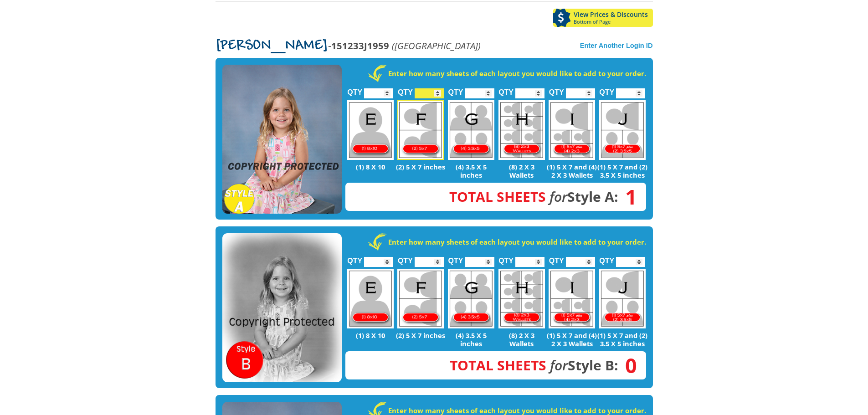 This screenshot has width=868, height=415. Describe the element at coordinates (616, 46) in the screenshot. I see `a: Enter Another Login ID` at that location.